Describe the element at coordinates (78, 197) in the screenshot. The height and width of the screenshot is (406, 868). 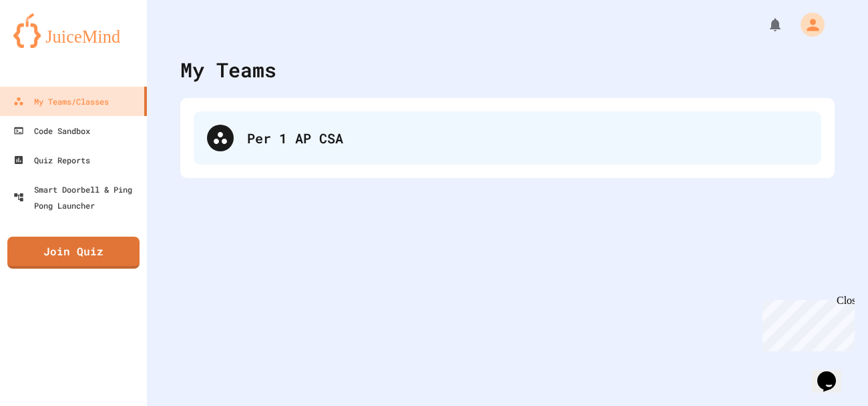
I see `div: Smart Doorbell & Ping Pong Launcher` at that location.